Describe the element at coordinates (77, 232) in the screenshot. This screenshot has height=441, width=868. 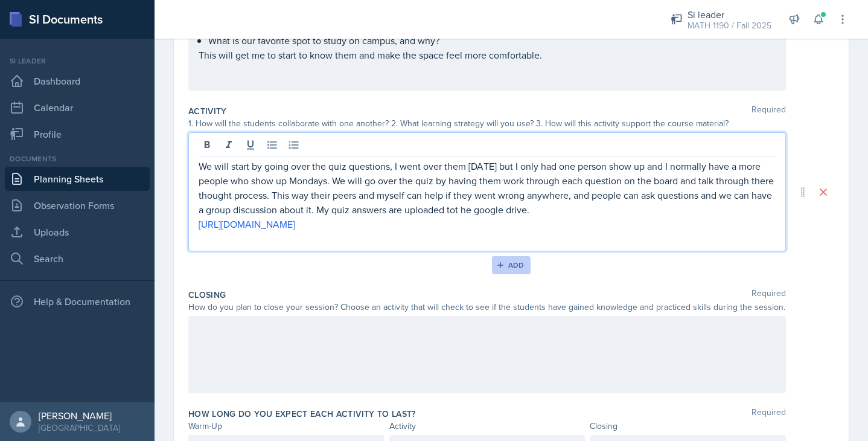
I see `a: Uploads` at that location.